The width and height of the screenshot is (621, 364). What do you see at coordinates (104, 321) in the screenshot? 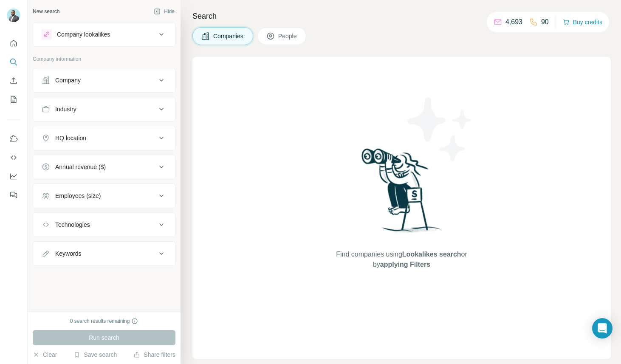
I see `div: 0 search results remaining` at bounding box center [104, 321].